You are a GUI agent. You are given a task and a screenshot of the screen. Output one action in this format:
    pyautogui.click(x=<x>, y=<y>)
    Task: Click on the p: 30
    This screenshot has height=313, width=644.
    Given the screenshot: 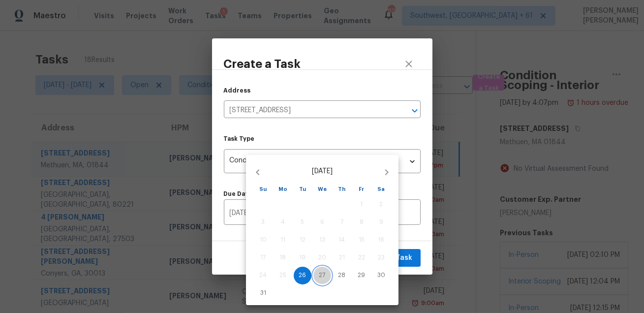 What is the action you would take?
    pyautogui.click(x=381, y=275)
    